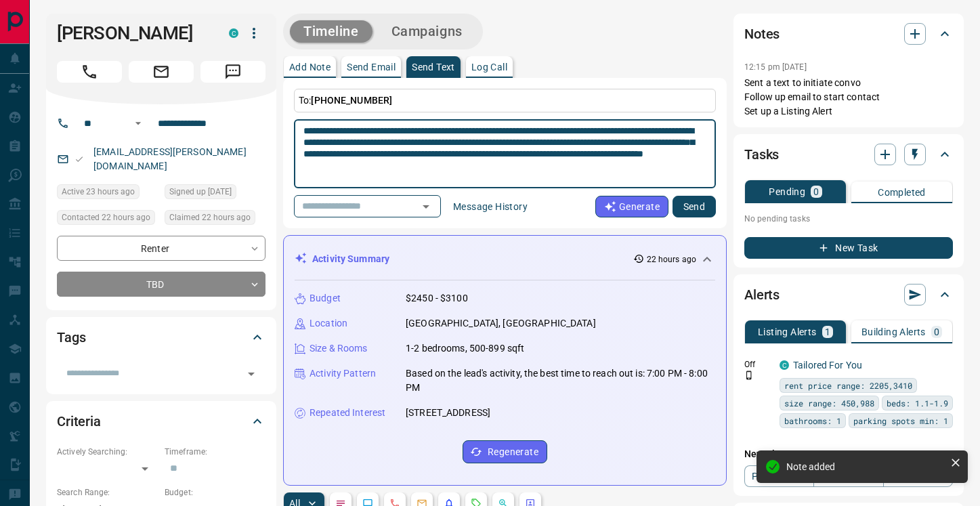 The width and height of the screenshot is (980, 506). What do you see at coordinates (161, 337) in the screenshot?
I see `div: Tags` at bounding box center [161, 337].